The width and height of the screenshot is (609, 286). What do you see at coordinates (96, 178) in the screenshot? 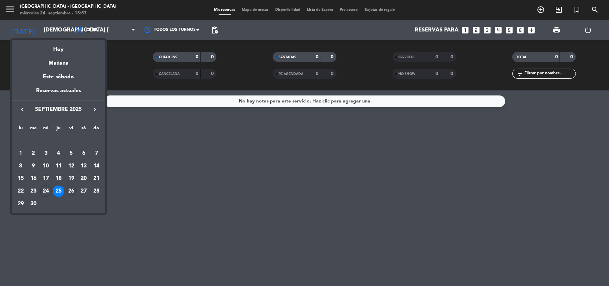
I see `div: 21` at bounding box center [96, 178].